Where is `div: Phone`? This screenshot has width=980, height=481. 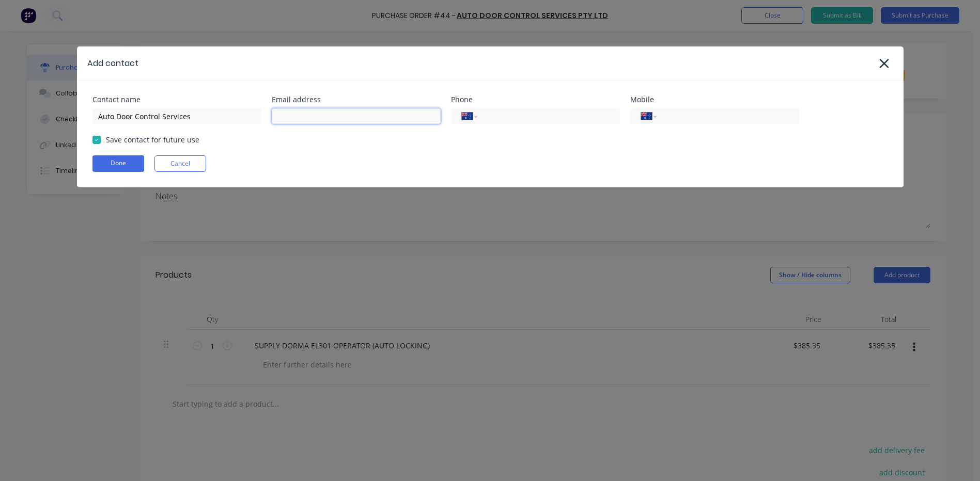
div: Phone is located at coordinates (535, 100).